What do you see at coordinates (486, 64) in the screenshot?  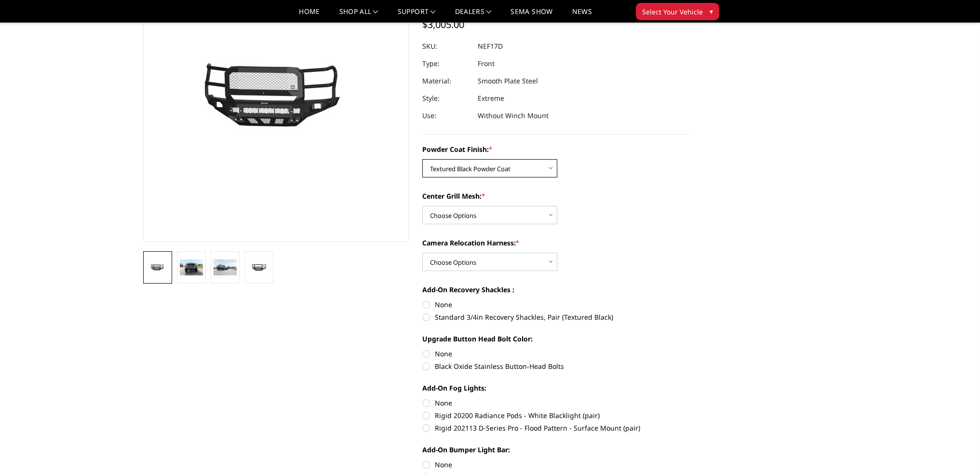 I see `dd: Front` at bounding box center [486, 64].